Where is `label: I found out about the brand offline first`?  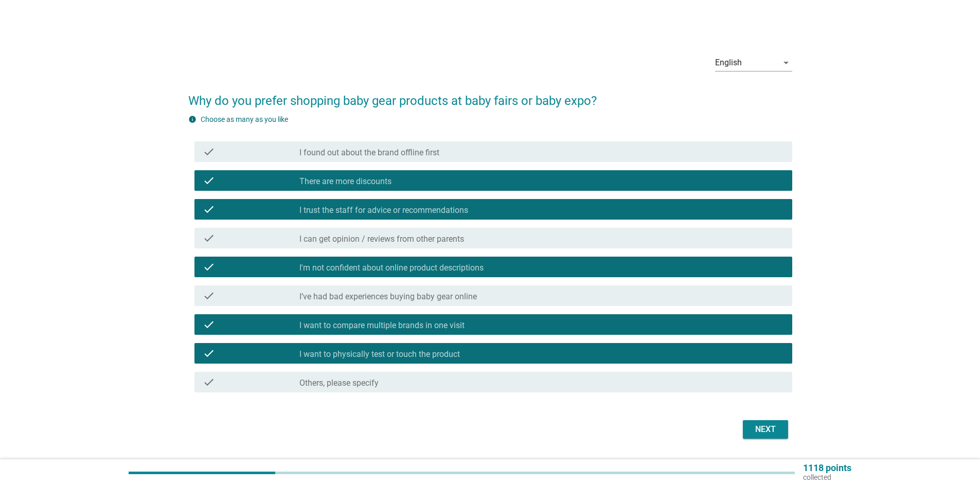
label: I found out about the brand offline first is located at coordinates (369, 153).